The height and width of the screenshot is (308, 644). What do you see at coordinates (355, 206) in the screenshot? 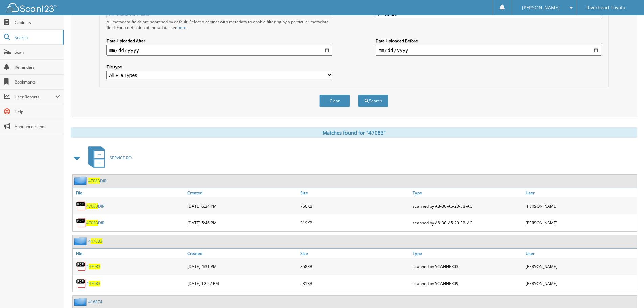
I see `div: 756KB` at bounding box center [355, 206].